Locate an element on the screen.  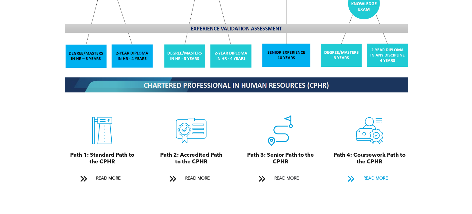
span: Path 4: Coursework Path to the CPHR is located at coordinates (369, 159).